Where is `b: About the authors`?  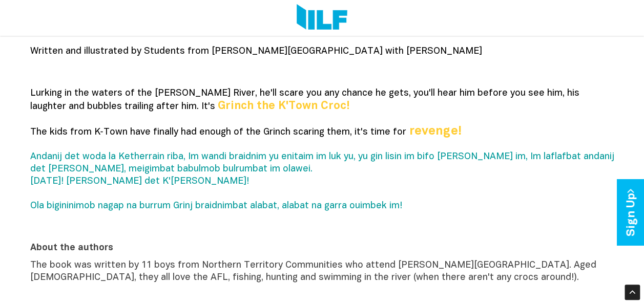 b: About the authors is located at coordinates (71, 248).